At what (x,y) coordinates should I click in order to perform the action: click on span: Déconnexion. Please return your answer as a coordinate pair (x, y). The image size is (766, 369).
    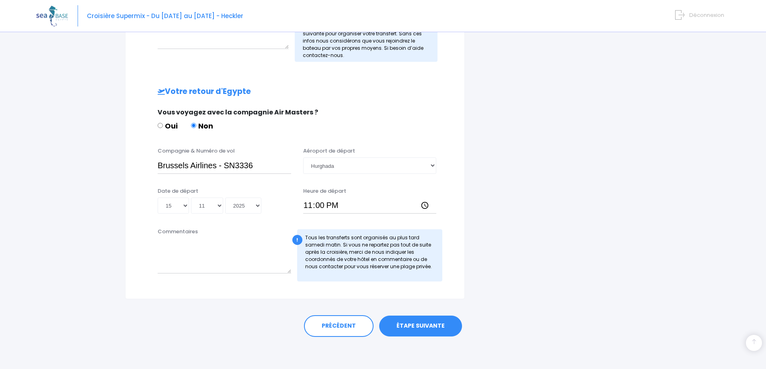
    Looking at the image, I should click on (706, 15).